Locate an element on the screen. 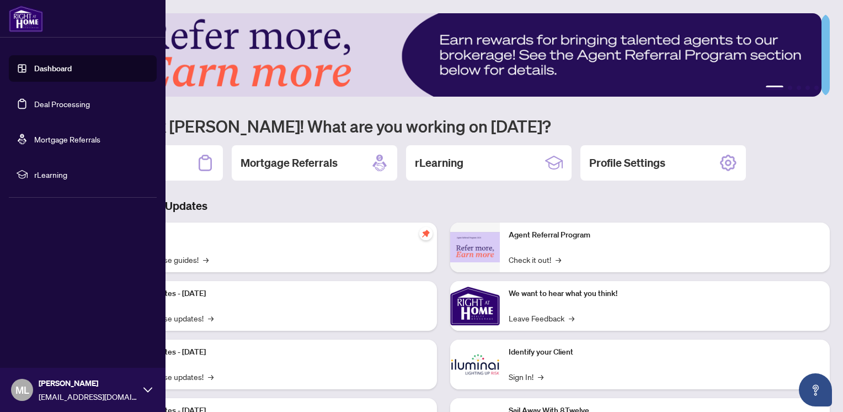 Image resolution: width=843 pixels, height=412 pixels. img: We want to hear what you think! is located at coordinates (475, 306).